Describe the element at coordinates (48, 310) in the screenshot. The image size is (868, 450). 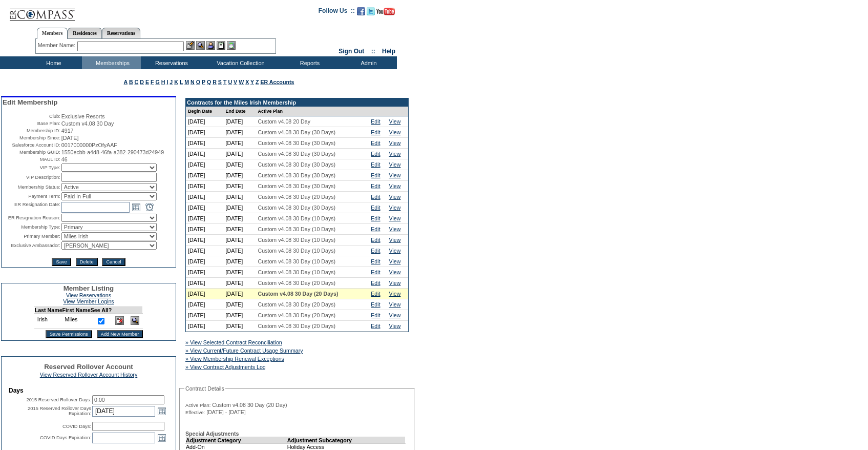
I see `td: Last Name` at that location.